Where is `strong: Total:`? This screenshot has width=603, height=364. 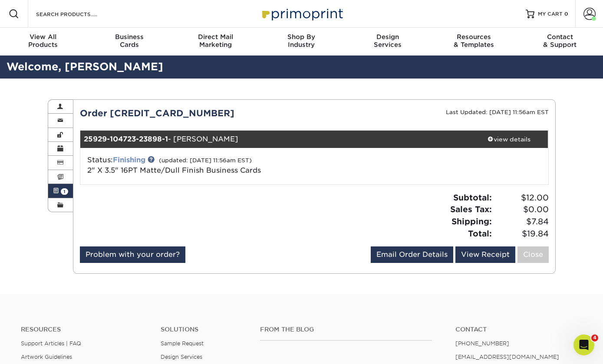 strong: Total: is located at coordinates (480, 233).